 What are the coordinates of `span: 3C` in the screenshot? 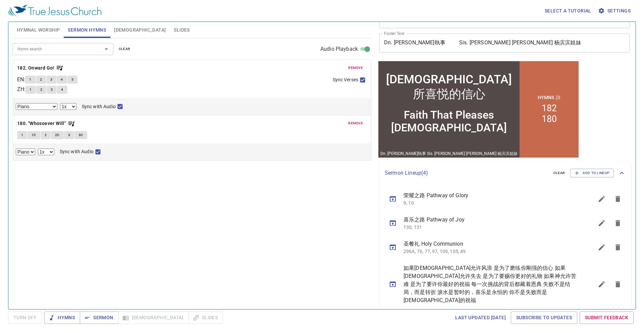 It's located at (81, 135).